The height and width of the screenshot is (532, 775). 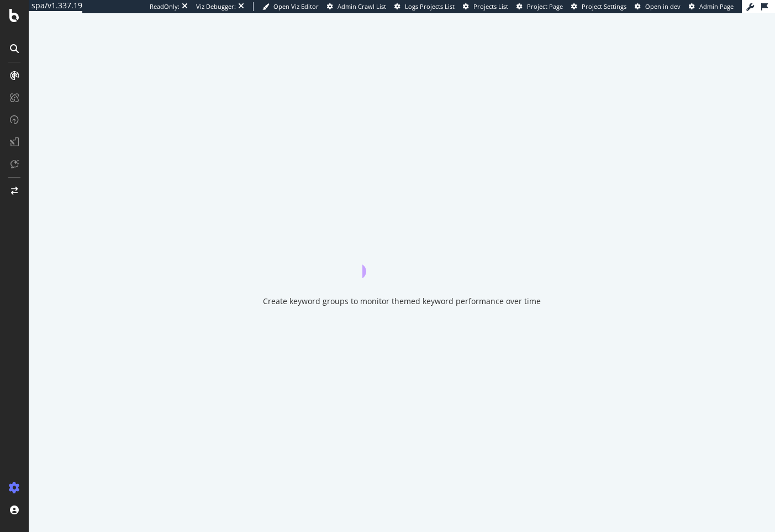 I want to click on a: Project Settings, so click(x=599, y=6).